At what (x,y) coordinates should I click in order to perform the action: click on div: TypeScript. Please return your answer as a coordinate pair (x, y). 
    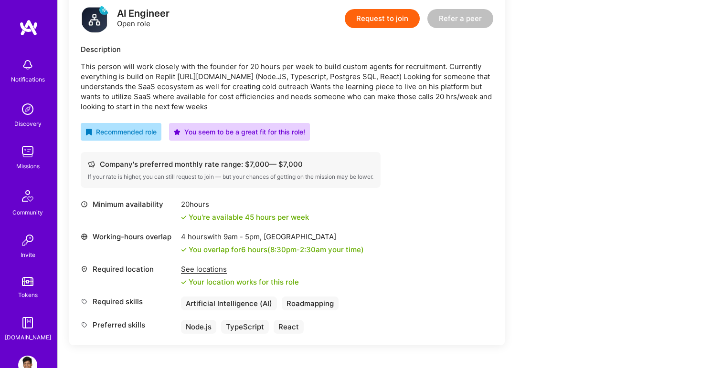
    Looking at the image, I should click on (245, 327).